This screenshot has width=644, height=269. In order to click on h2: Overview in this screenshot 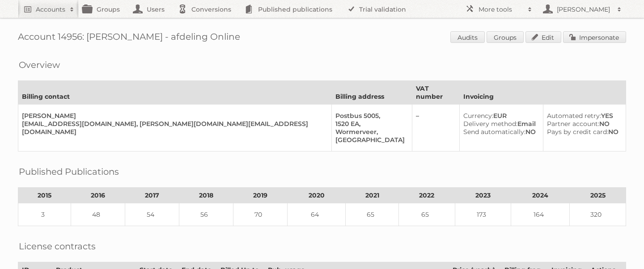, I will do `click(39, 65)`.